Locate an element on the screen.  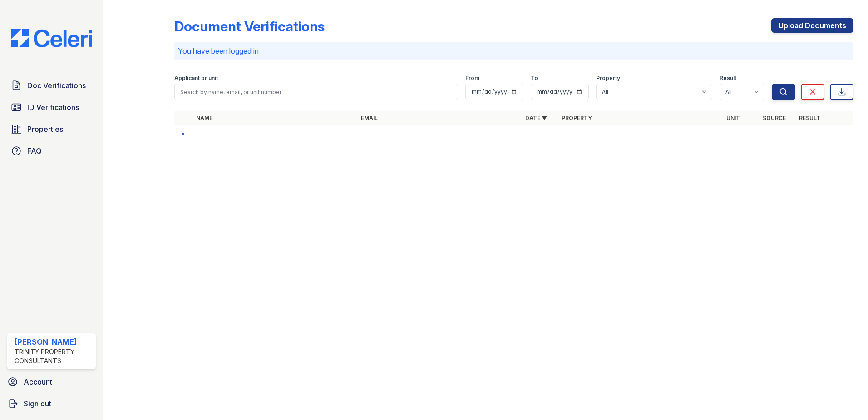
label: Applicant or unit is located at coordinates (196, 78).